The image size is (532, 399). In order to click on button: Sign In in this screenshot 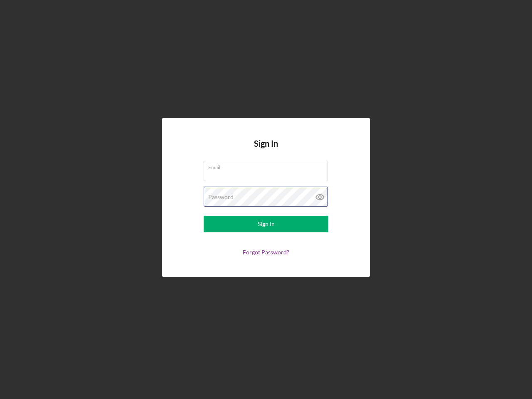, I will do `click(266, 224)`.